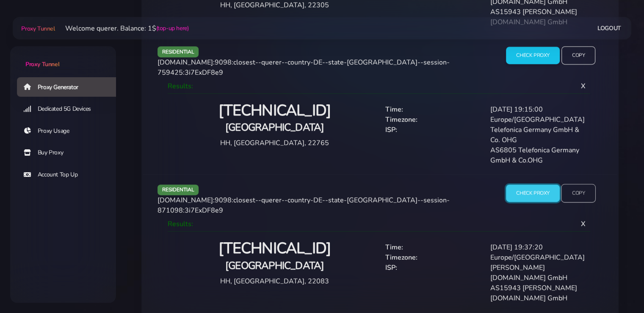  What do you see at coordinates (609, 28) in the screenshot?
I see `a: Logout` at bounding box center [609, 28].